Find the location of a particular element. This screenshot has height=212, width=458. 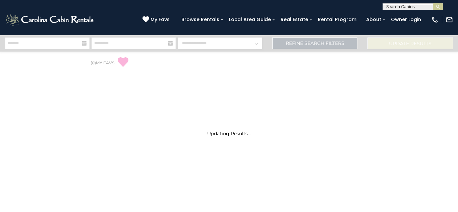

span: My Favs is located at coordinates (160, 19).